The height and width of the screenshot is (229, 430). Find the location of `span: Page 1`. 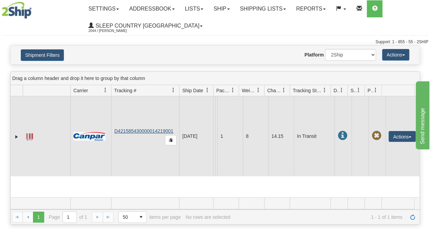

span: Page 1 is located at coordinates (38, 217).